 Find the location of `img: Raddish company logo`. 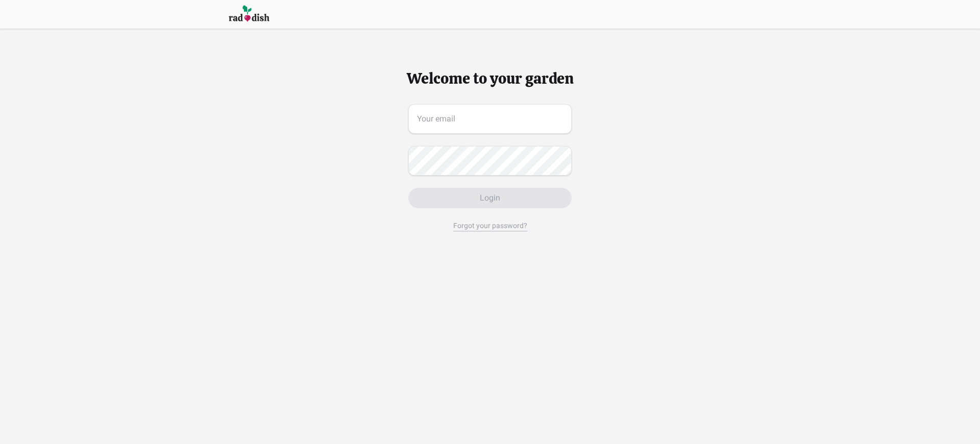

img: Raddish company logo is located at coordinates (249, 14).